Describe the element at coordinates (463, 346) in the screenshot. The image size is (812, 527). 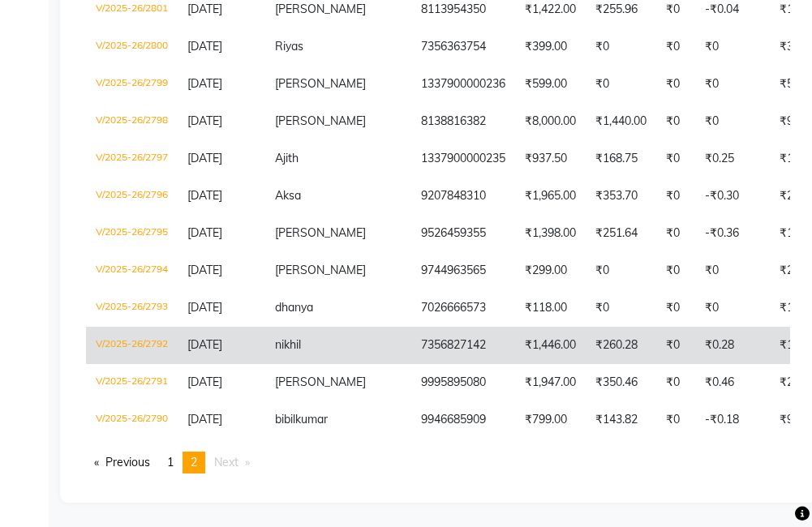
I see `td: 7356827142` at that location.